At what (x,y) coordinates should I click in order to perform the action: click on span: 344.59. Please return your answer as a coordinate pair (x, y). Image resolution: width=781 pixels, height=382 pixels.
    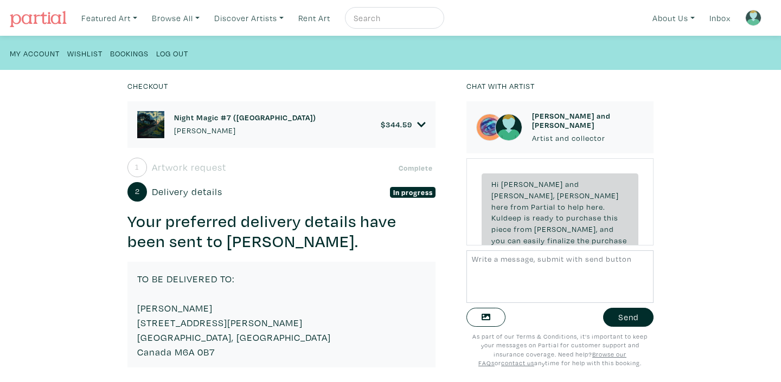
    Looking at the image, I should click on (399, 124).